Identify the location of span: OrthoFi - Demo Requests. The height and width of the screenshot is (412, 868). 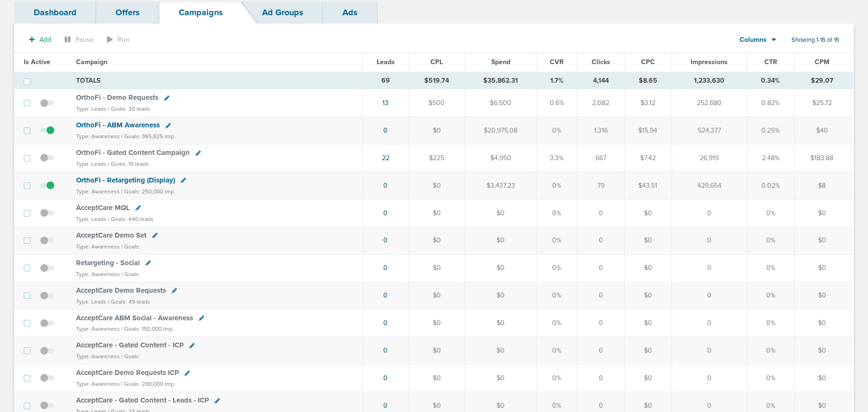
(117, 98).